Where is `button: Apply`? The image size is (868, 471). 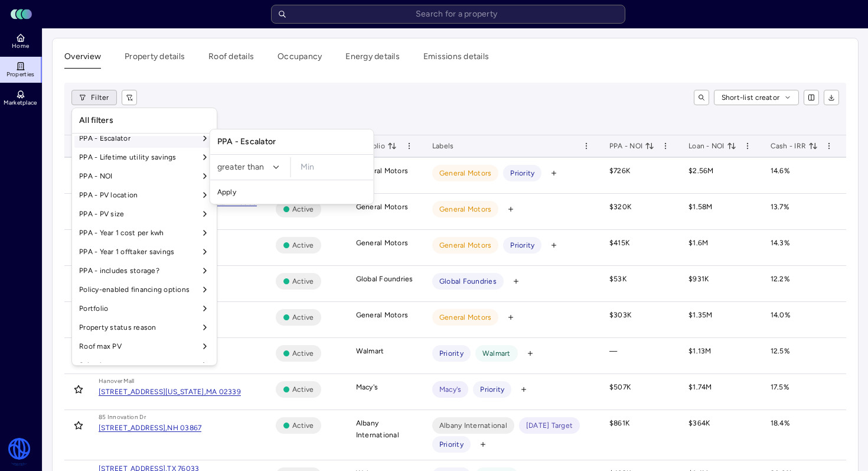
button: Apply is located at coordinates (292, 192).